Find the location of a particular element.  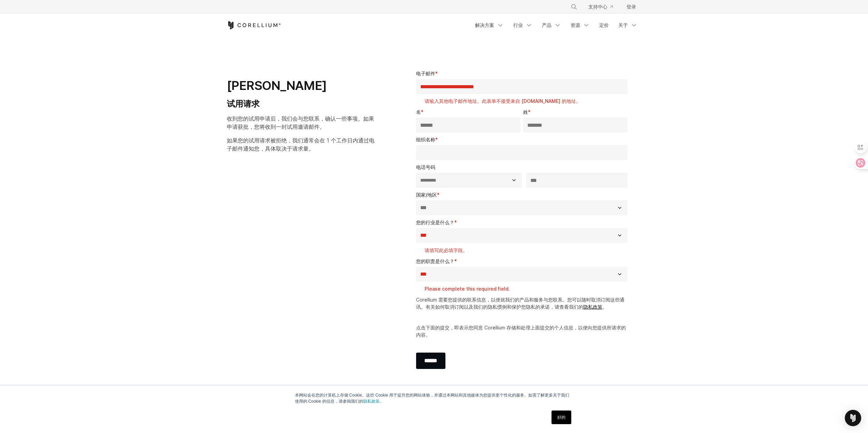

font: 支持中心 is located at coordinates (598, 6).